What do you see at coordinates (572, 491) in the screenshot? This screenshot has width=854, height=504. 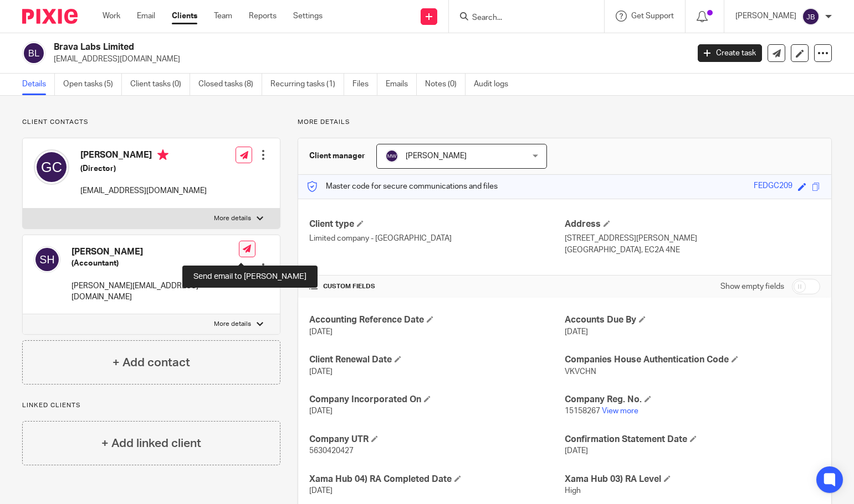 I see `span: High` at bounding box center [572, 491].